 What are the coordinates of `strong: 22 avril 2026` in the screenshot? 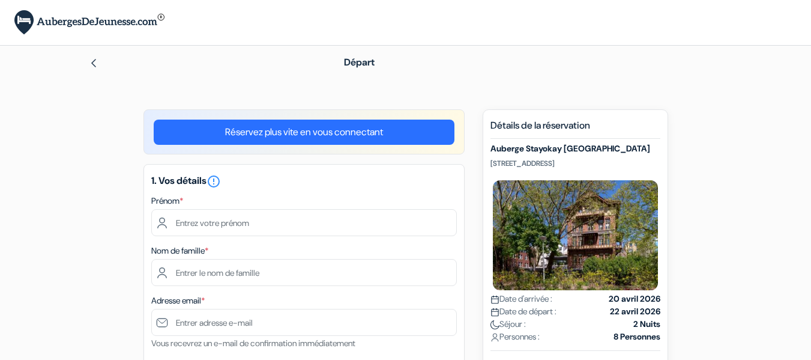 It's located at (635, 311).